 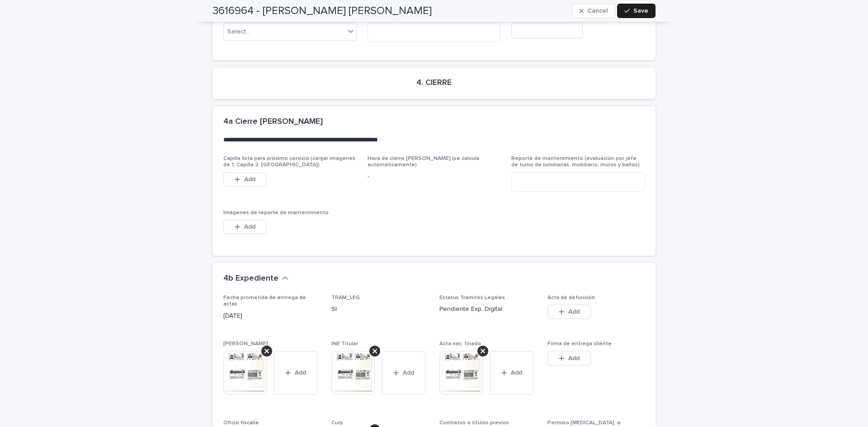 I want to click on p: SI, so click(x=380, y=309).